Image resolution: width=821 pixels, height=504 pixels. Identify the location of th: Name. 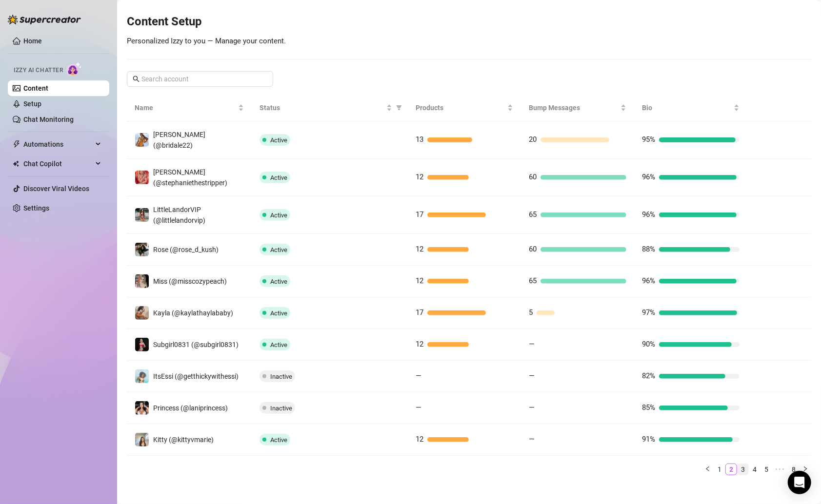
(189, 108).